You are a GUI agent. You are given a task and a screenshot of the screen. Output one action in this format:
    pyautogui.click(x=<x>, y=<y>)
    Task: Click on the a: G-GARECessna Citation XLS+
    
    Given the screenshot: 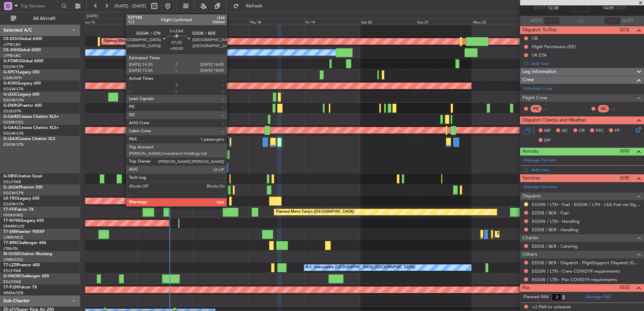 What is the action you would take?
    pyautogui.click(x=31, y=117)
    